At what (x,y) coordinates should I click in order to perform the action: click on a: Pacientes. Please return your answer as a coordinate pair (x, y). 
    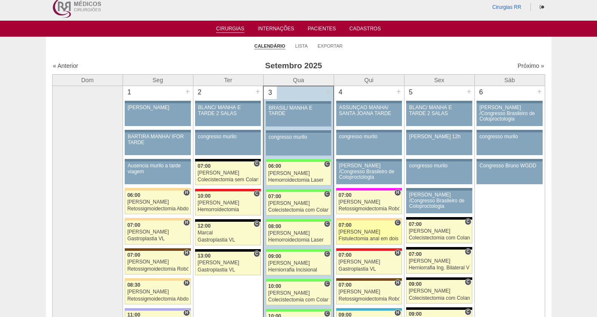
    Looking at the image, I should click on (321, 30).